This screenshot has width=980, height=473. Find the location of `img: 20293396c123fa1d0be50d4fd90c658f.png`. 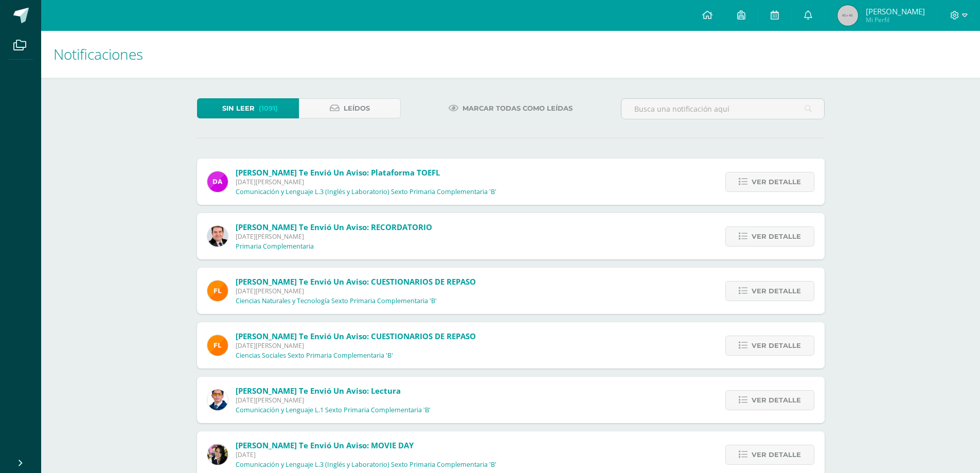

img: 20293396c123fa1d0be50d4fd90c658f.png is located at coordinates (218, 182).